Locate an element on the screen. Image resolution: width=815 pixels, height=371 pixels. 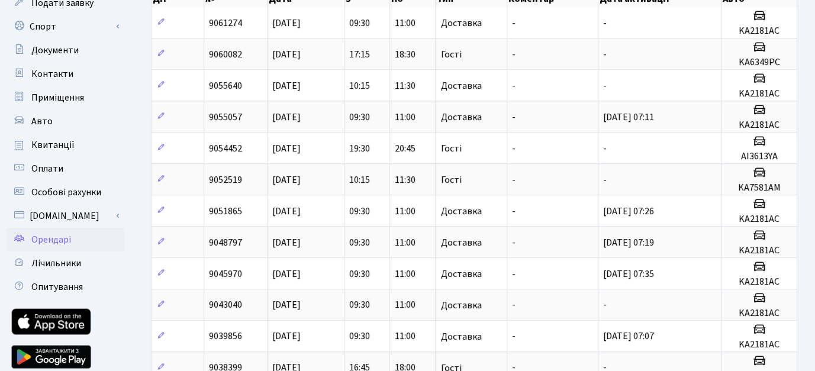
a: Особові рахунки is located at coordinates (65, 192).